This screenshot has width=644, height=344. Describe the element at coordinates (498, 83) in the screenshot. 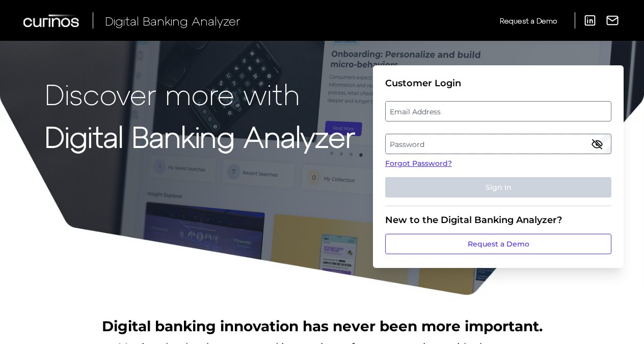

I see `div: Customer Login` at that location.